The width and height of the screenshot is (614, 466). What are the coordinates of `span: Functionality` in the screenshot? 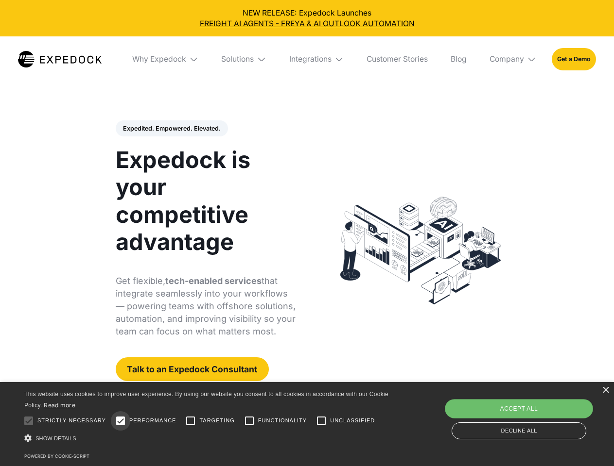 It's located at (282, 421).